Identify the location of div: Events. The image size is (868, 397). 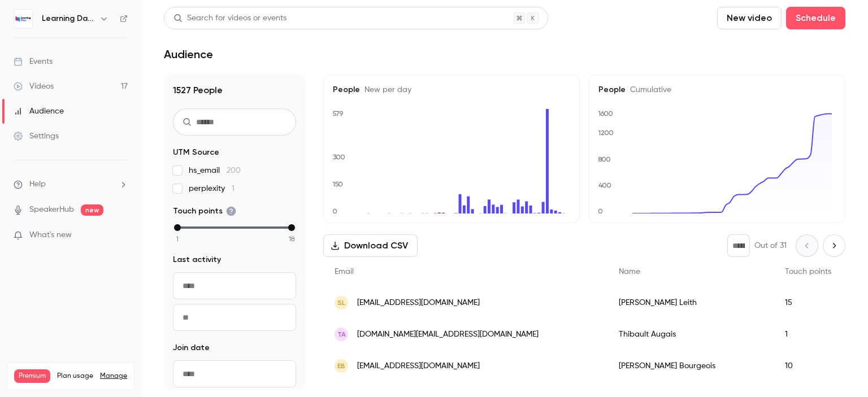
(33, 62).